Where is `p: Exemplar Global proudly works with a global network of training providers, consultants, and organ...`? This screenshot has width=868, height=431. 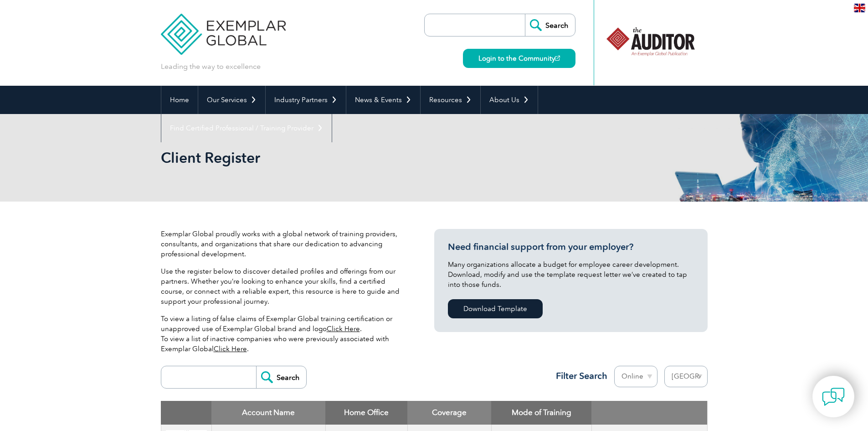
p: Exemplar Global proudly works with a global network of training providers, consultants, and organ... is located at coordinates (284, 244).